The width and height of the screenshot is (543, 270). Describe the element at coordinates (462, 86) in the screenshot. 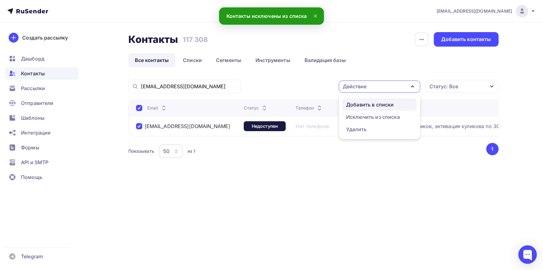

I see `button: Статус: Все` at that location.